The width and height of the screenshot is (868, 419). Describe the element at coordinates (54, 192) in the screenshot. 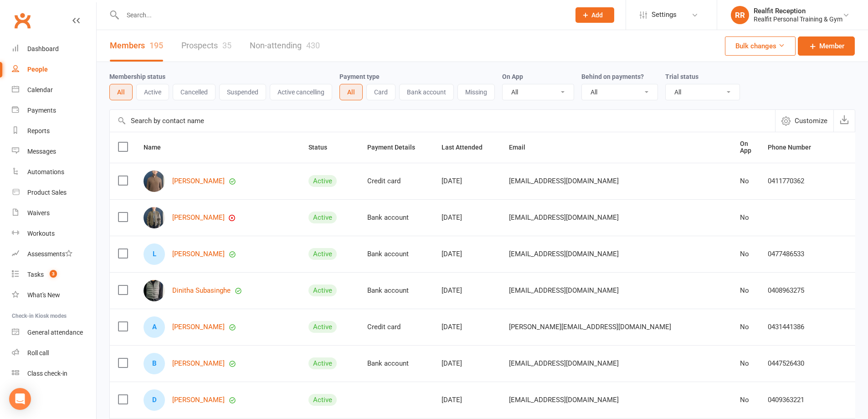

I see `a: Product Sales` at that location.